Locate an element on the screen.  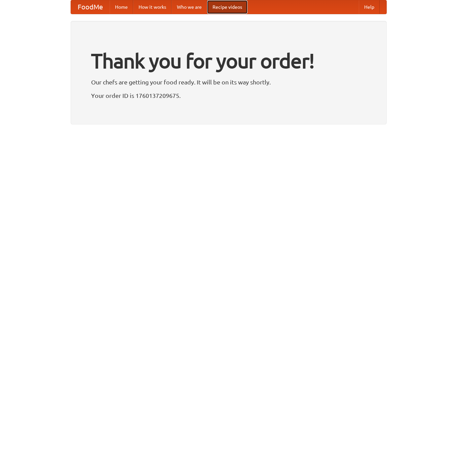
a: Home is located at coordinates (121, 7).